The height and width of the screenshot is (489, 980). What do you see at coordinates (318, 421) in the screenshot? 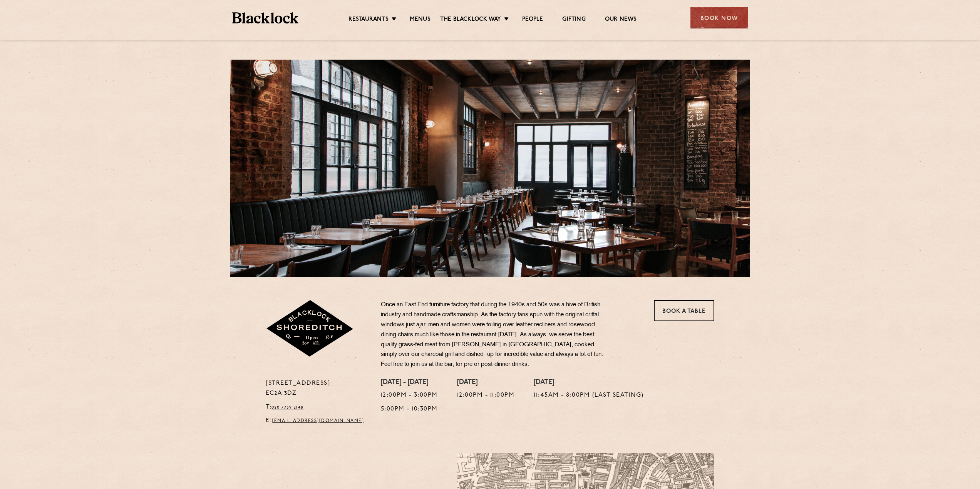
I see `p: E:` at bounding box center [318, 421].